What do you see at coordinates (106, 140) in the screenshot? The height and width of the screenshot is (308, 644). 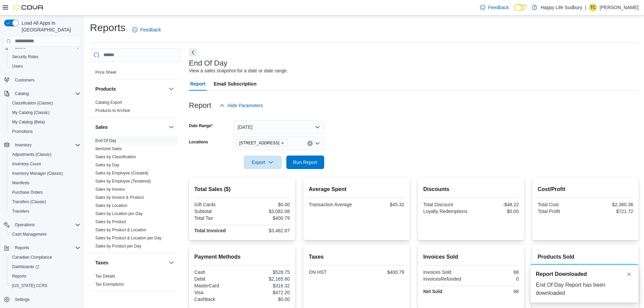 I see `span: End Of Day` at bounding box center [106, 140].